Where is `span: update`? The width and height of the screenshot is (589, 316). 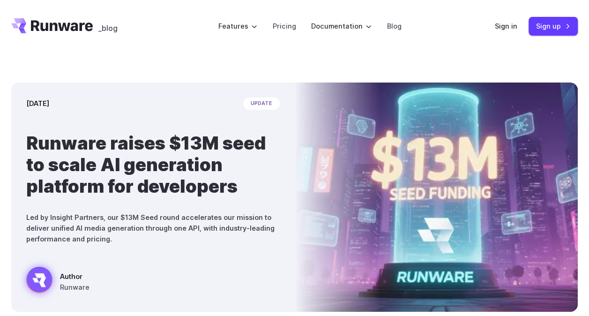 span: update is located at coordinates (262, 104).